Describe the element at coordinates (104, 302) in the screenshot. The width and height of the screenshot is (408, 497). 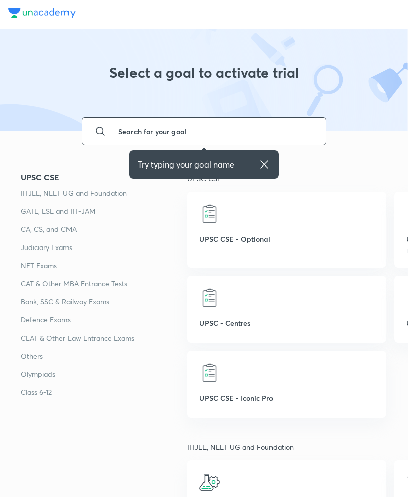
I see `a: Bank, SSC & Railway Exams` at that location.